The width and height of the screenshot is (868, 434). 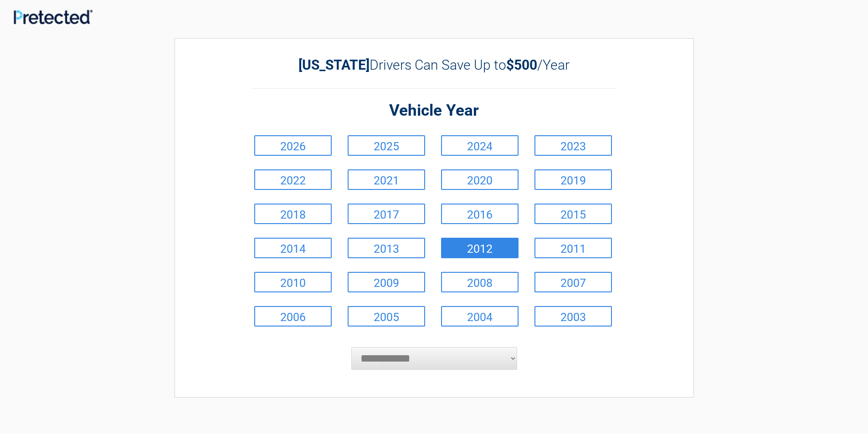 I want to click on a: 2025, so click(x=386, y=146).